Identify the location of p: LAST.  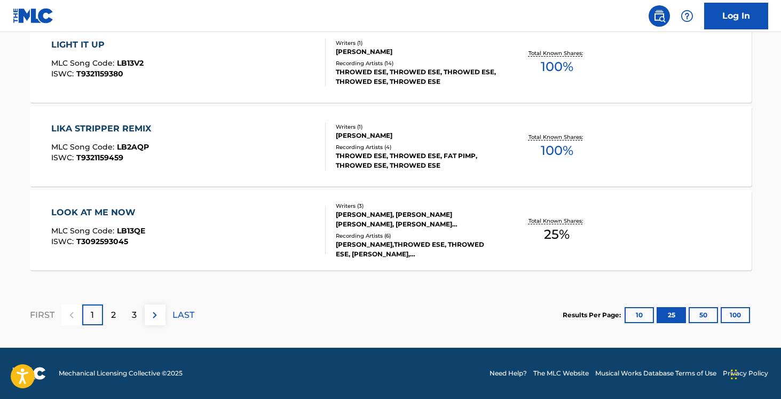
(183, 315).